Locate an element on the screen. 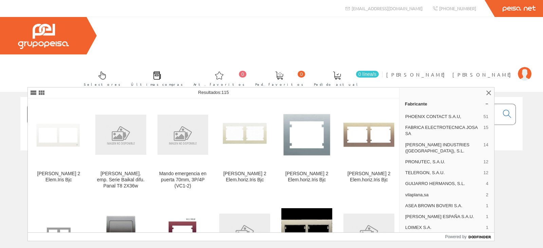 The image size is (543, 248). span: 0 línea/s is located at coordinates (367, 74).